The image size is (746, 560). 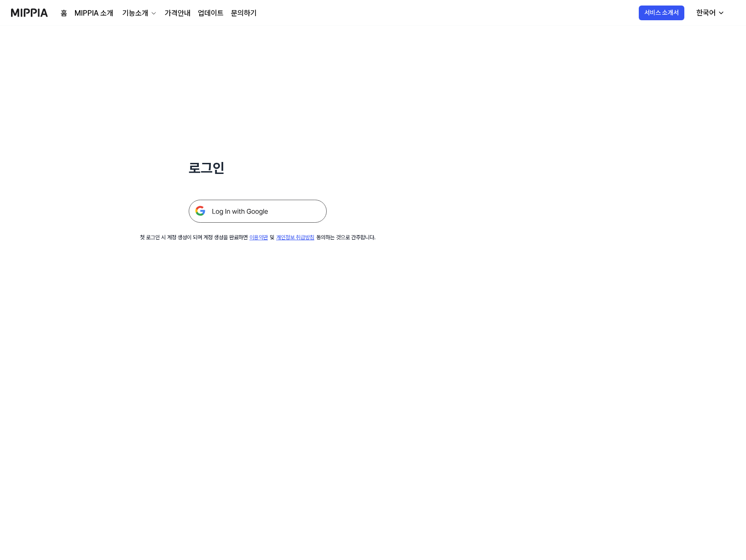 What do you see at coordinates (258, 211) in the screenshot?
I see `img: 구글 로그인 버튼` at bounding box center [258, 211].